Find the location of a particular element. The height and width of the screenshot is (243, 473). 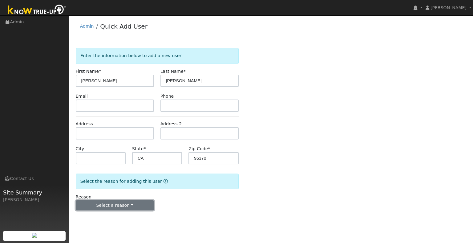

label: Address is located at coordinates (84, 124).